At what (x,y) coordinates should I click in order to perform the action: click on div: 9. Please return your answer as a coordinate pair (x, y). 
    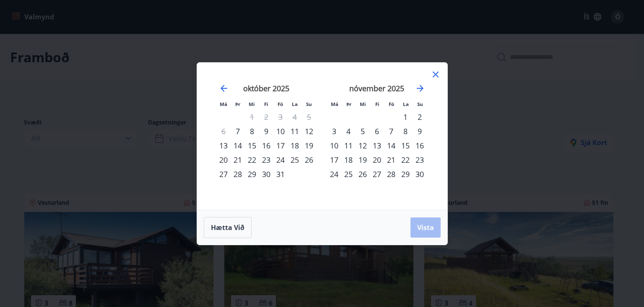
    Looking at the image, I should click on (267, 131).